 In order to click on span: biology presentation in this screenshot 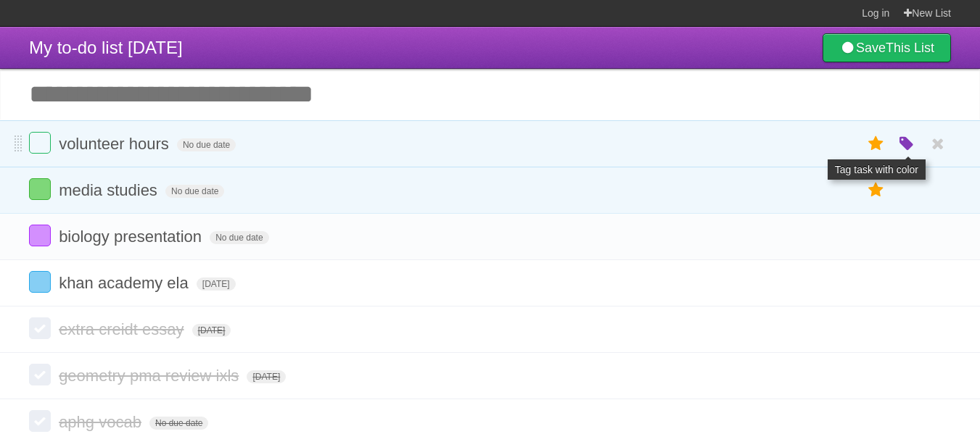, I will do `click(132, 236)`.